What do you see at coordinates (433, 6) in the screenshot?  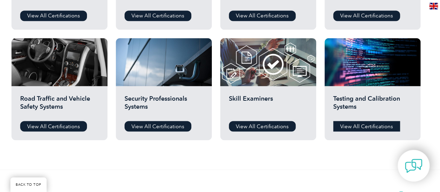 I see `img: en` at bounding box center [433, 6].